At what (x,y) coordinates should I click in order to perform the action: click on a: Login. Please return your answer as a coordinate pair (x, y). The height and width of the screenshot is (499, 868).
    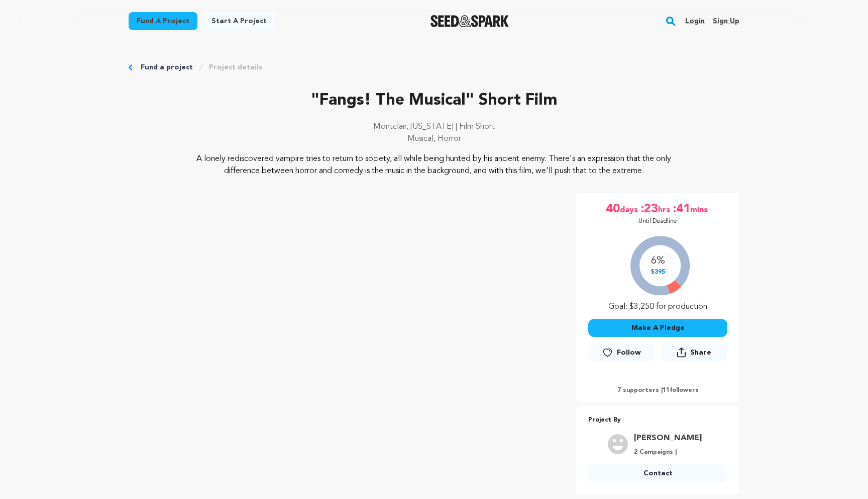
    Looking at the image, I should click on (695, 21).